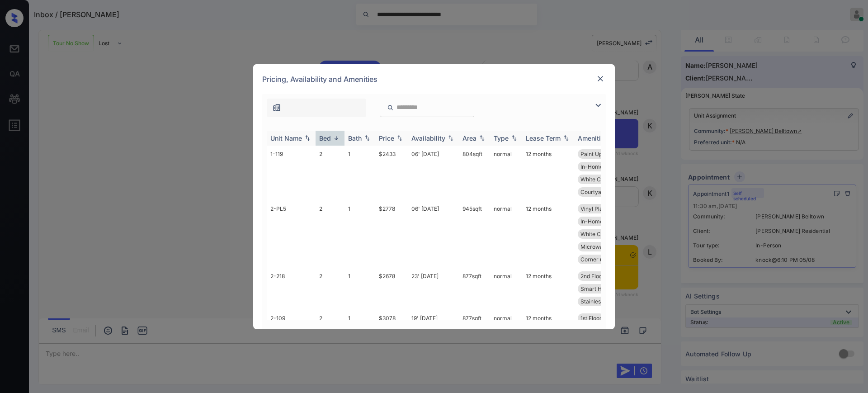 This screenshot has width=868, height=393. What do you see at coordinates (434, 79) in the screenshot?
I see `div: Pricing, Availability and Amenities` at bounding box center [434, 79].